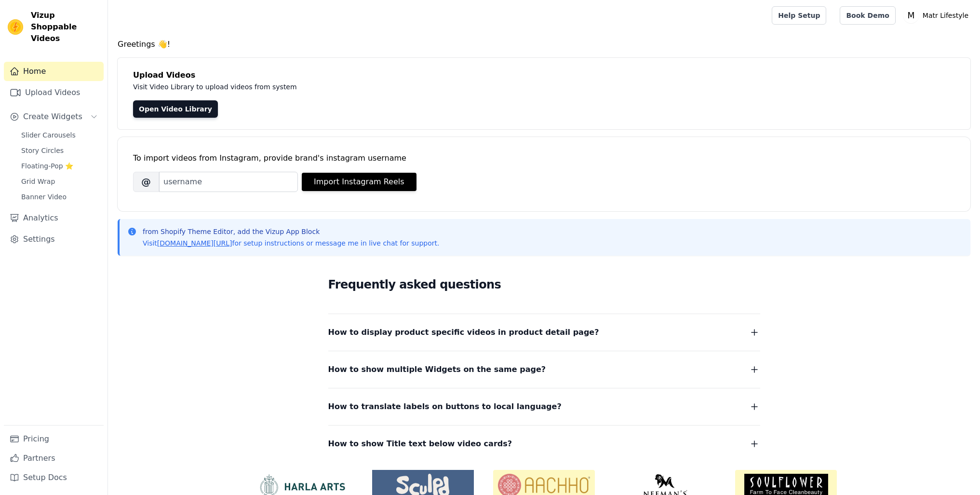 The height and width of the screenshot is (495, 980). I want to click on a: Open Video Library, so click(175, 109).